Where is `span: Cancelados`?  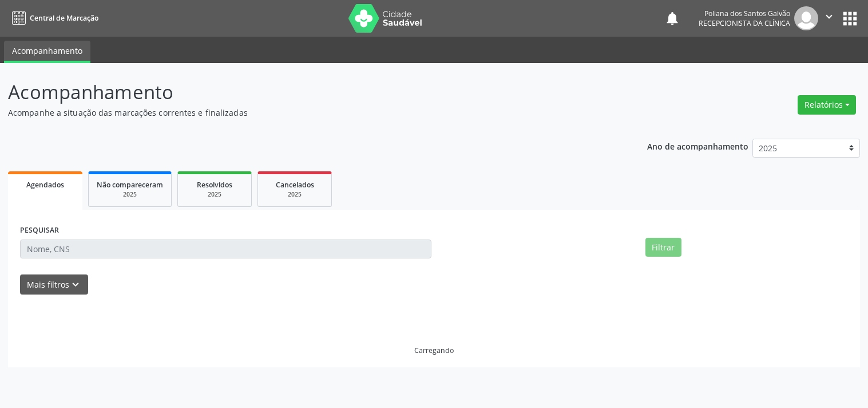
span: Cancelados is located at coordinates (294, 184).